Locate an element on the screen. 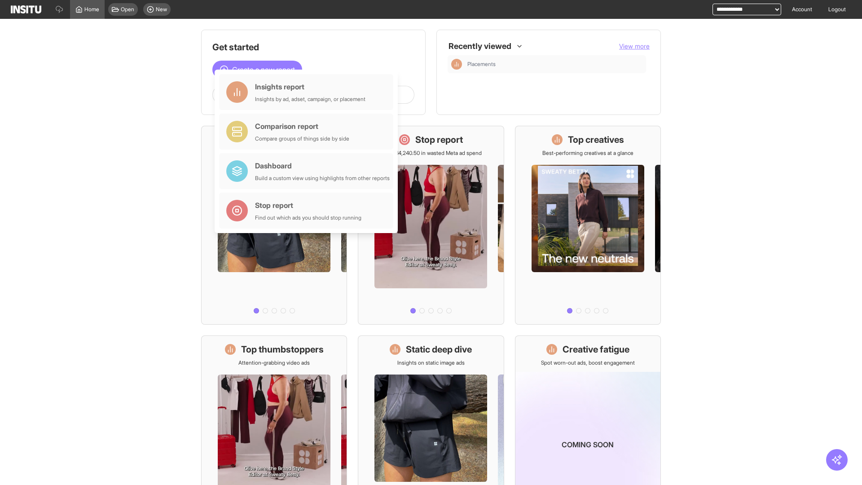 The height and width of the screenshot is (485, 862). h1: Top thumbstoppers is located at coordinates (283, 349).